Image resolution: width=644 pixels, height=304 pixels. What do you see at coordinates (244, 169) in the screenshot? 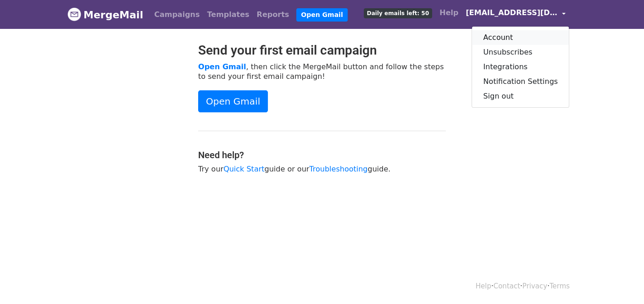
I see `a: Quick Start` at bounding box center [244, 169].